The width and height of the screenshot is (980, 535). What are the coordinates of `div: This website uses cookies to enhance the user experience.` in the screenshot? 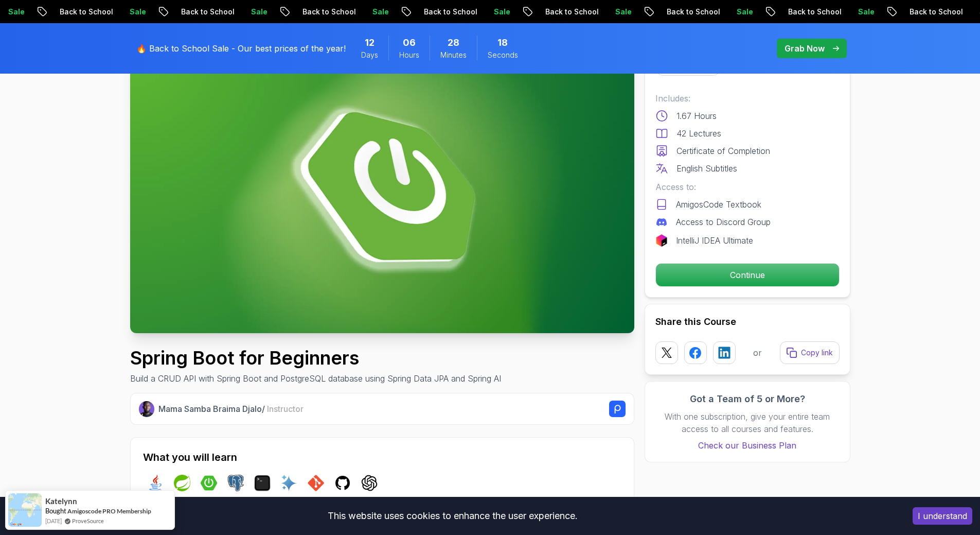 It's located at (453, 516).